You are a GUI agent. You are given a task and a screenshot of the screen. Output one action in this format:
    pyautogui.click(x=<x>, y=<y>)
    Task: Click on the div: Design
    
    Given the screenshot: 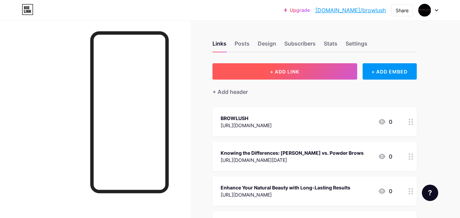 What is the action you would take?
    pyautogui.click(x=267, y=46)
    